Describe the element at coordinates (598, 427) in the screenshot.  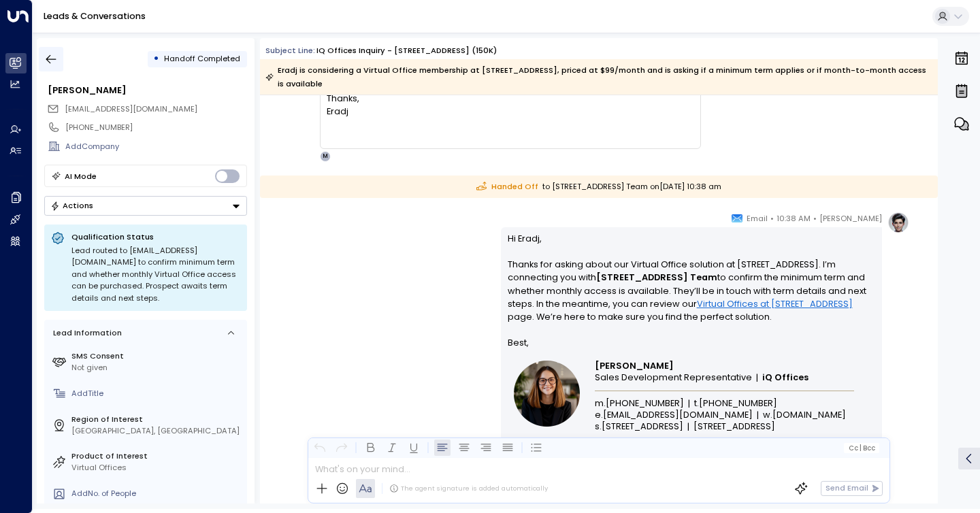
I see `span: s.` at that location.